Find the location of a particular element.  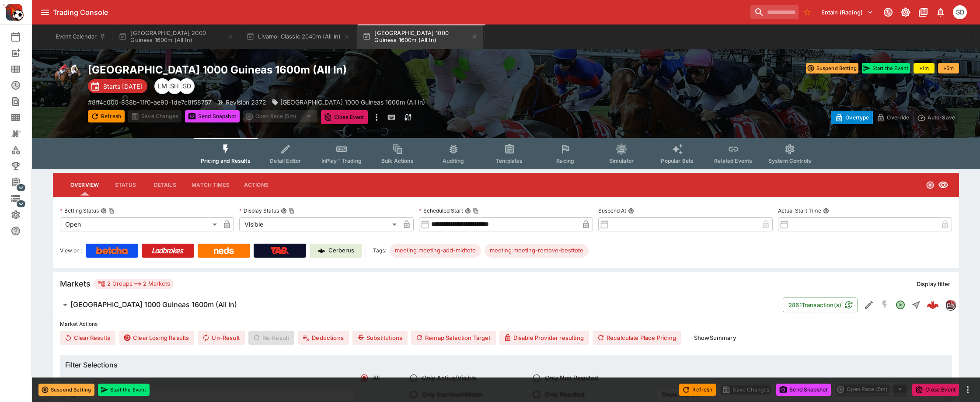

div: Help & Support is located at coordinates (23, 230).